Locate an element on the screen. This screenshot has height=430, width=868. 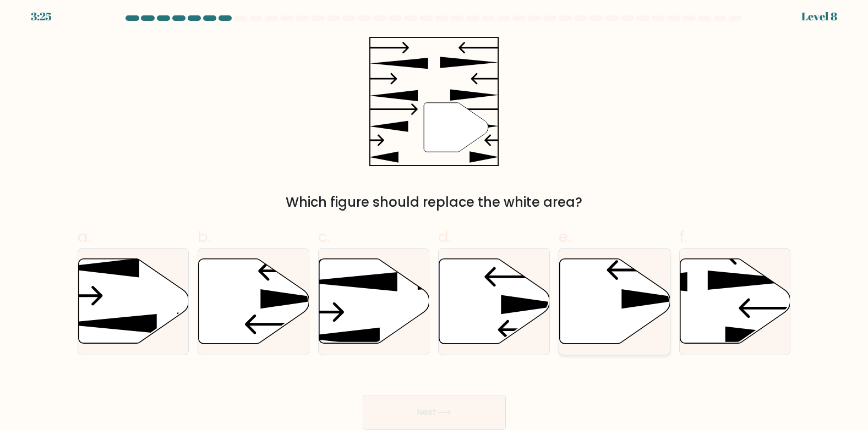
span: d. is located at coordinates (445, 237).